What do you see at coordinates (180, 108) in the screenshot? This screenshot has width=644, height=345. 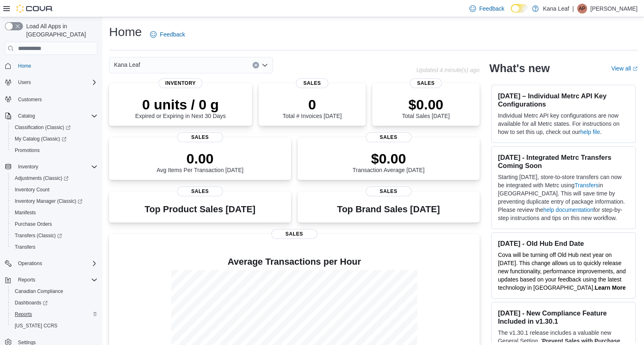 I see `div: Expired or Expiring in Next 30 Days` at bounding box center [180, 108].